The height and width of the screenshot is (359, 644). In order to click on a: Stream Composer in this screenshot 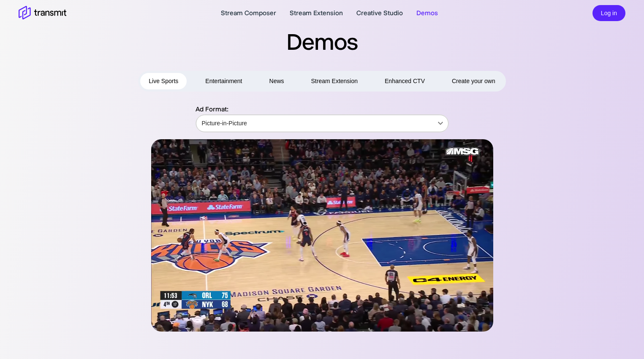, I will do `click(248, 13)`.